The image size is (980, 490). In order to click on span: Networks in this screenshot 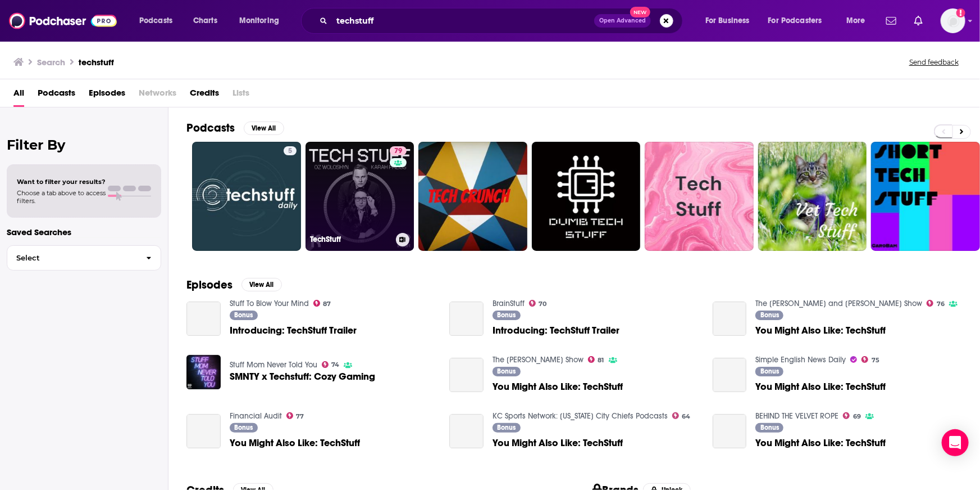, I will do `click(157, 95)`.